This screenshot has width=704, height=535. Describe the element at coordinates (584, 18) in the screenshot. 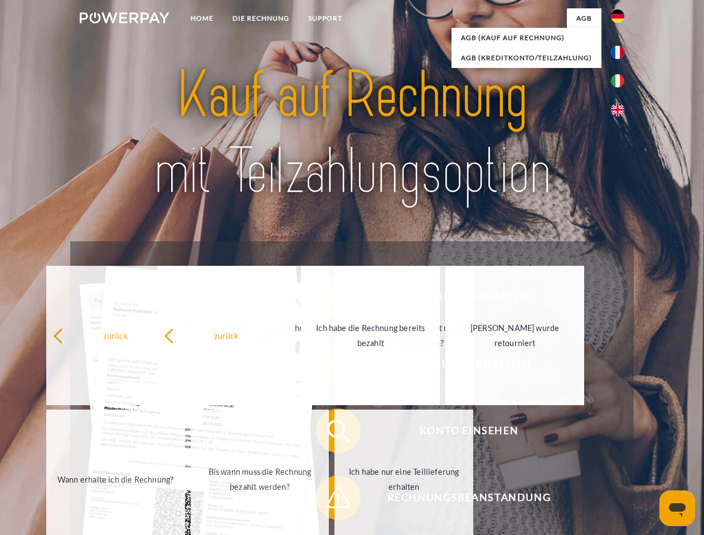

I see `a: agb` at that location.